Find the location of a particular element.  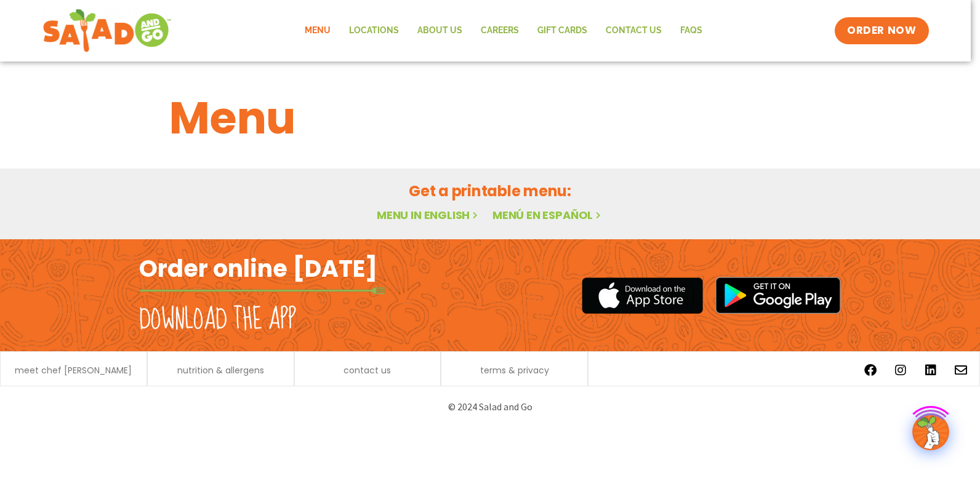

a: Menú en español is located at coordinates (548, 215).